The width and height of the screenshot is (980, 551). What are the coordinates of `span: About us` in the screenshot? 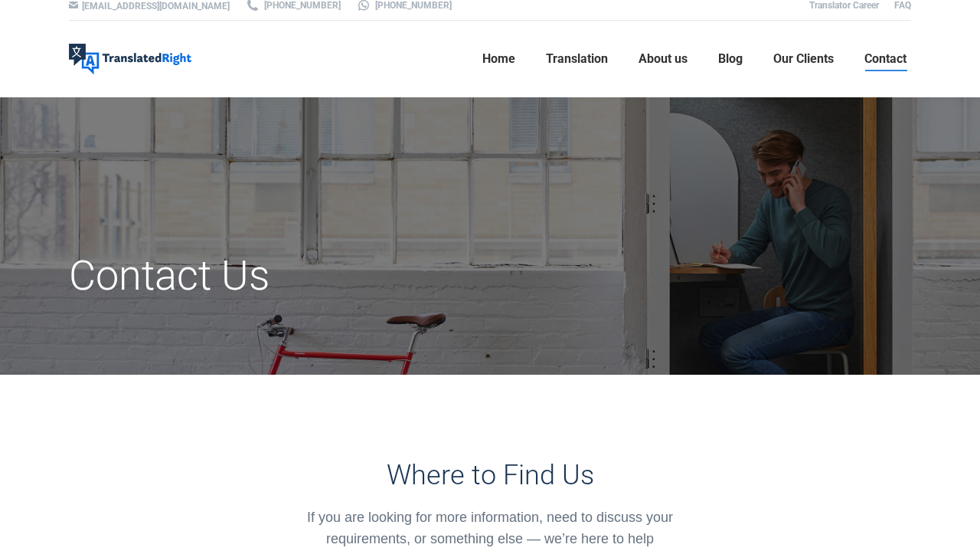 It's located at (663, 59).